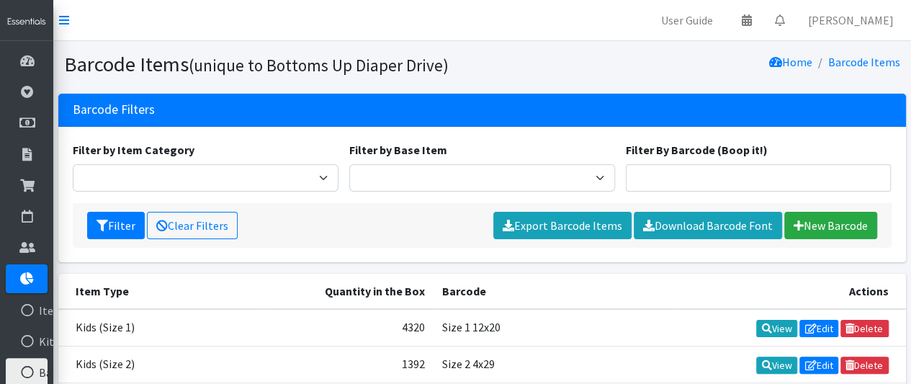 The width and height of the screenshot is (911, 384). What do you see at coordinates (27, 341) in the screenshot?
I see `a: Kits` at bounding box center [27, 341].